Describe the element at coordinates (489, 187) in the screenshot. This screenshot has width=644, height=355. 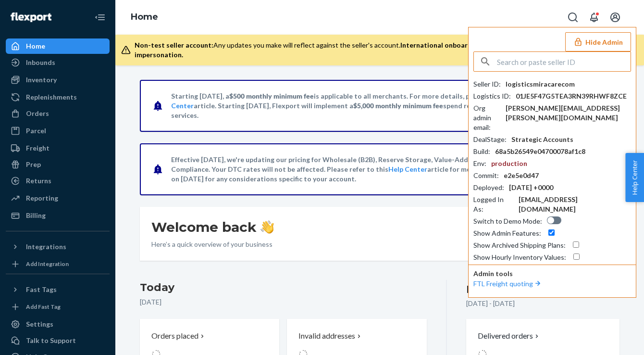
I see `div: Deployed :` at that location.